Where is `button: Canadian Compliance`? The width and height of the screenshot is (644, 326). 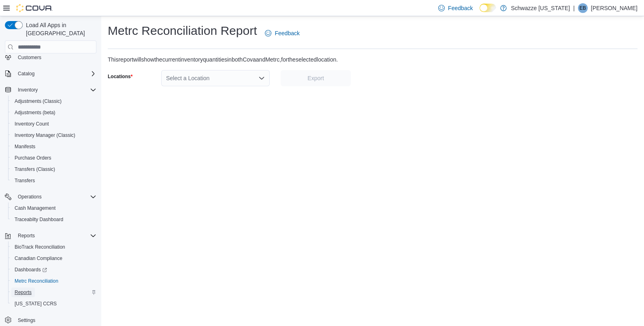 button: Canadian Compliance is located at coordinates (54, 258).